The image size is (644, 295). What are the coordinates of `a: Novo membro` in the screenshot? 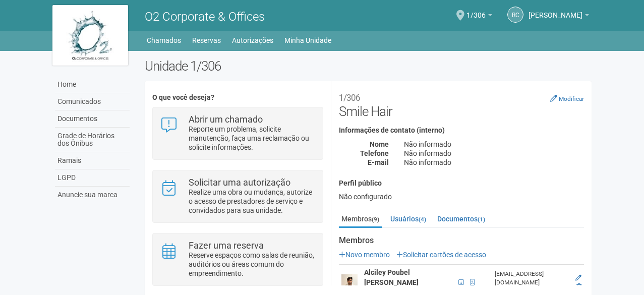 It's located at (364, 255).